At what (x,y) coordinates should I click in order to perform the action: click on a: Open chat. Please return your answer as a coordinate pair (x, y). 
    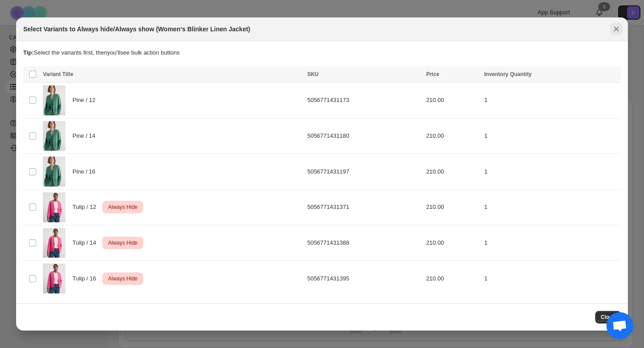
    Looking at the image, I should click on (620, 325).